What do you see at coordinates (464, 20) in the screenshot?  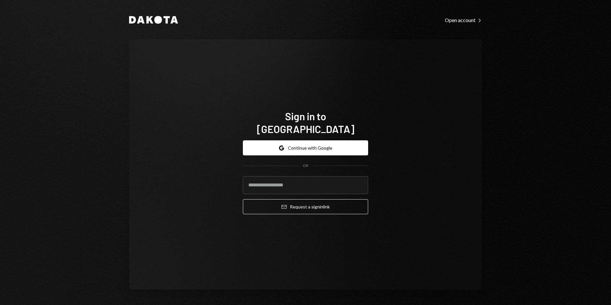 I see `div: Open account` at bounding box center [464, 20].